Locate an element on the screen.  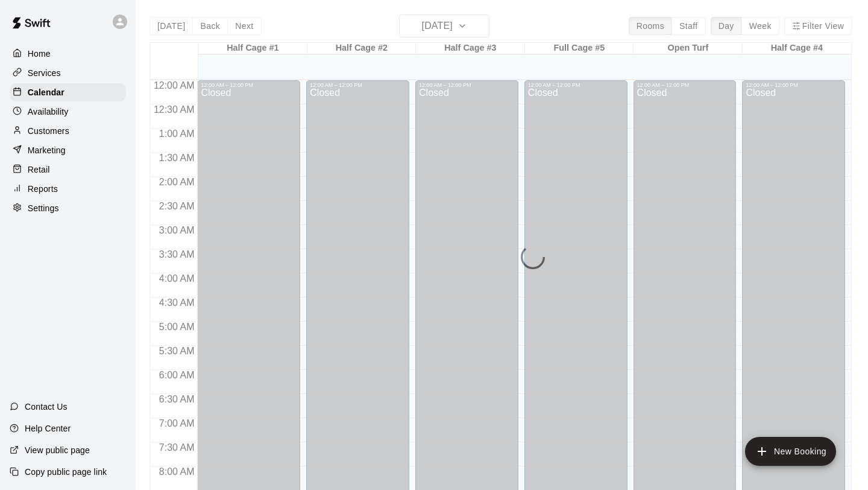
div: Half Cage #1 is located at coordinates (253, 48).